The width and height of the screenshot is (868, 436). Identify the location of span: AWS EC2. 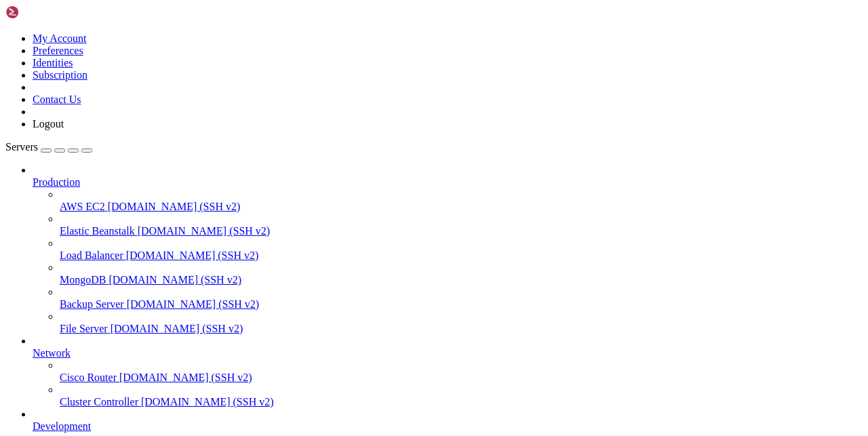
(82, 206).